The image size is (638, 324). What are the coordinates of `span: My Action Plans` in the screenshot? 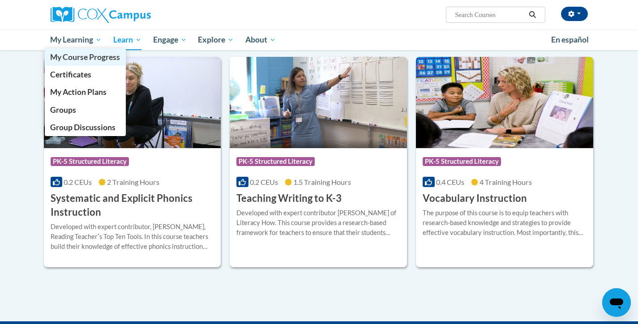 It's located at (78, 92).